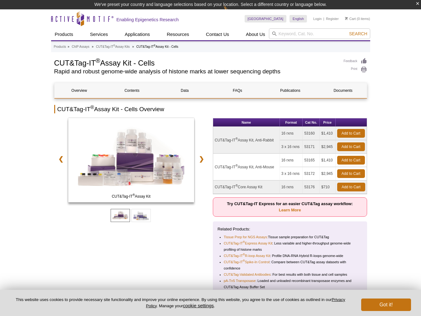  Describe the element at coordinates (311, 187) in the screenshot. I see `td: 53176` at that location.